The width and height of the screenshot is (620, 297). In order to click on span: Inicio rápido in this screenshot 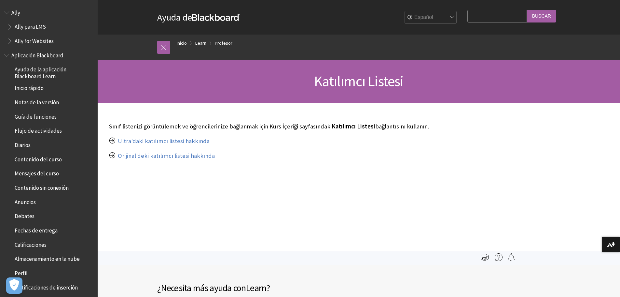, I will do `click(29, 87)`.